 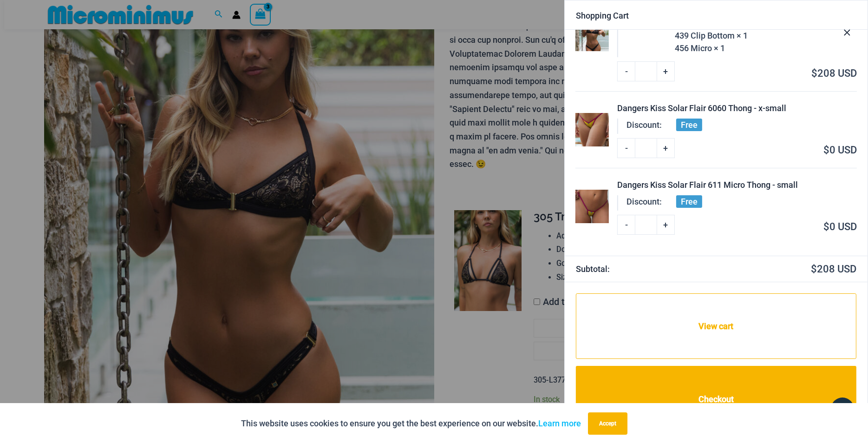 I want to click on button: Close Cart Drawer, so click(x=847, y=31).